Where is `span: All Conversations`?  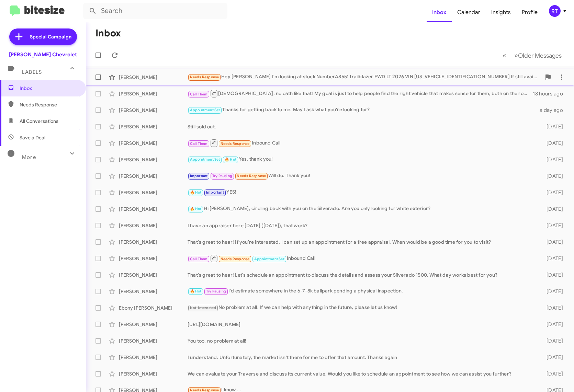 span: All Conversations is located at coordinates (39, 121).